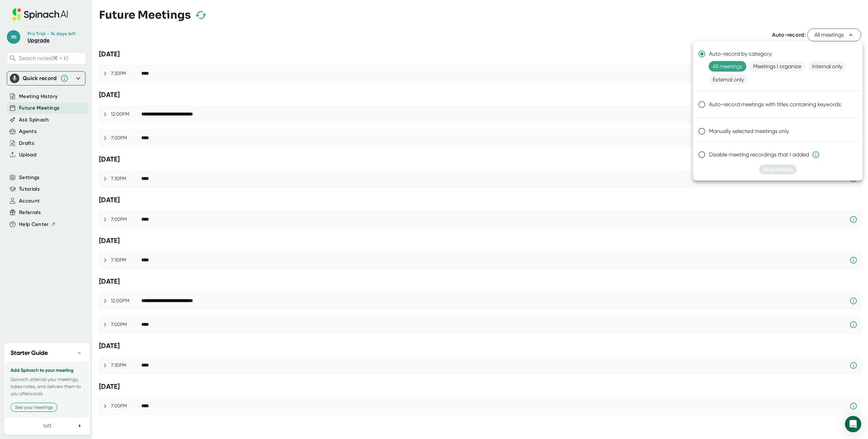 The image size is (868, 439). Describe the element at coordinates (853, 424) in the screenshot. I see `div: Open Intercom Messenger` at that location.